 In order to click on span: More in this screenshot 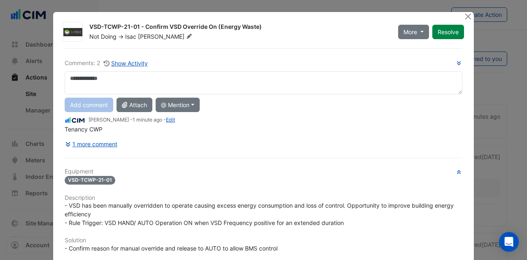, I will do `click(410, 32)`.